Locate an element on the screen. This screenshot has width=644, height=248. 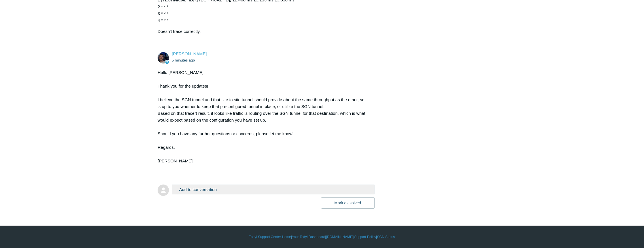
button: Add to conversation is located at coordinates (273, 189).